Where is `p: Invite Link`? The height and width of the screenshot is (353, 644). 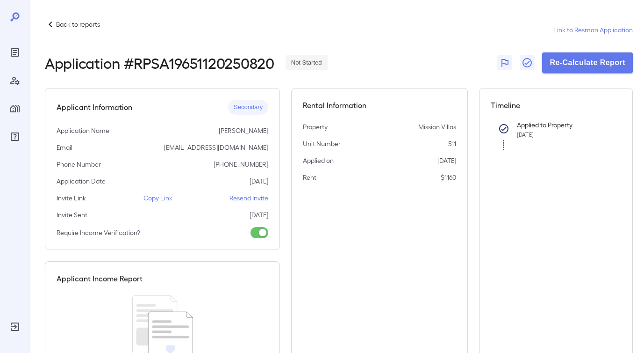
p: Invite Link is located at coordinates (71, 198).